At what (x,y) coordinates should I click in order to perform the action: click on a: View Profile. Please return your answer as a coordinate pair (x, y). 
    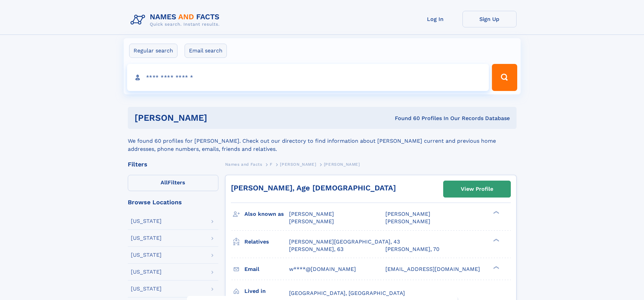
    Looking at the image, I should click on (477, 189).